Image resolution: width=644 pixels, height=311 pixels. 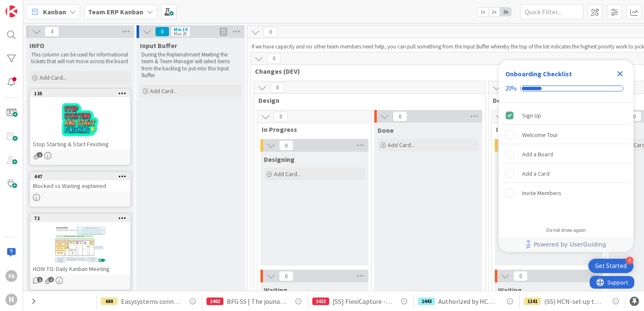 What do you see at coordinates (159, 46) in the screenshot?
I see `span: Input Buffer` at bounding box center [159, 46].